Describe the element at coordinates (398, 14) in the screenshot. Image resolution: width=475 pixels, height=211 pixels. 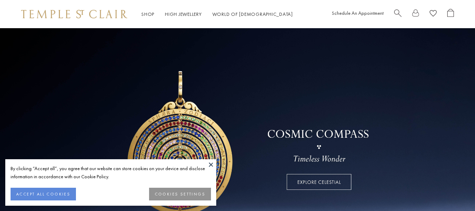
I see `a: Search` at that location.